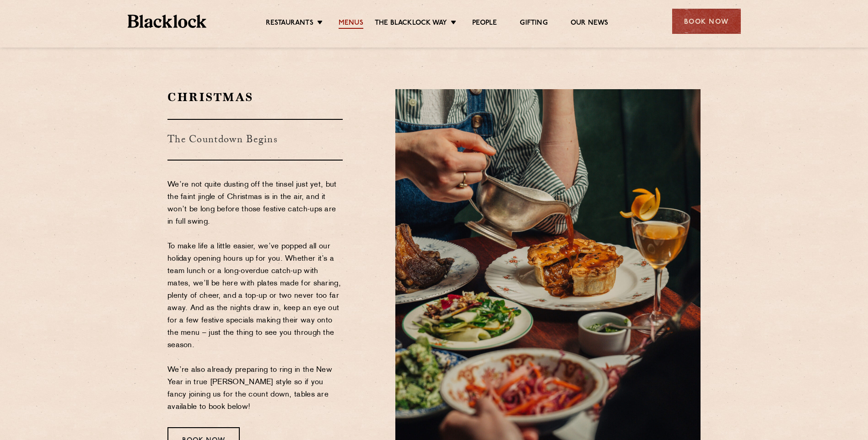  I want to click on a: Our News, so click(589, 24).